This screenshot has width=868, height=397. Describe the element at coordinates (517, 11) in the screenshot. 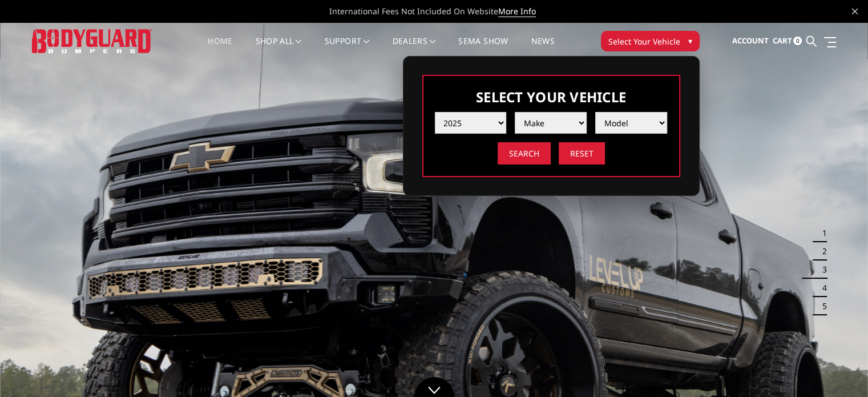

I see `a: More Info` at that location.